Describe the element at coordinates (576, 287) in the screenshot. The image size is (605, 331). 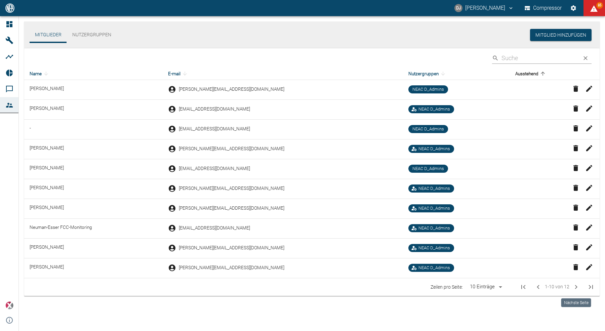
I see `span: Nächste Seite` at that location.